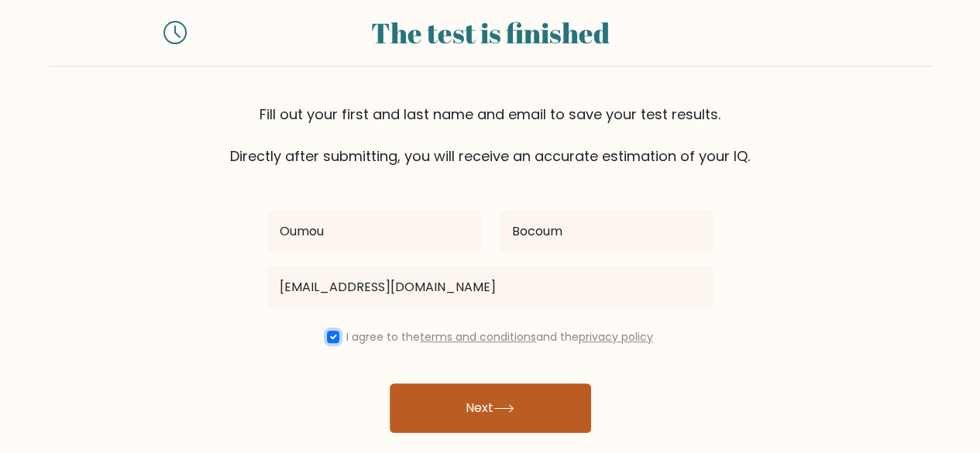  Describe the element at coordinates (490, 33) in the screenshot. I see `div: The test is finished` at that location.